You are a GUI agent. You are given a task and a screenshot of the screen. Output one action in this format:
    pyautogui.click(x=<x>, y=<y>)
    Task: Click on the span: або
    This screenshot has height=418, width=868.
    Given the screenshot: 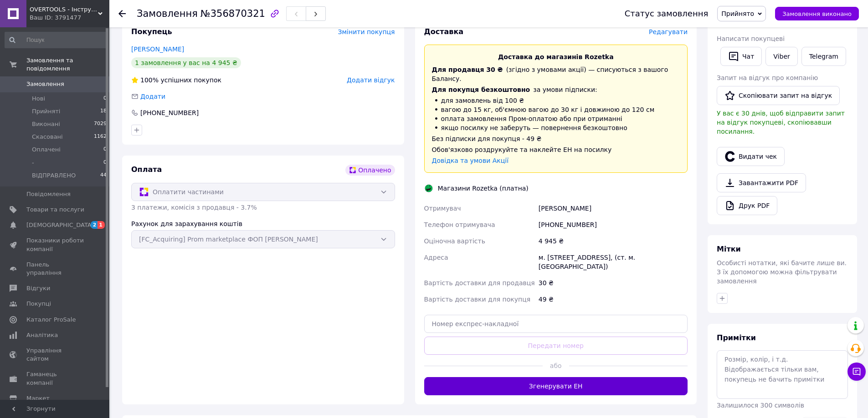 What is the action you would take?
    pyautogui.click(x=556, y=366)
    